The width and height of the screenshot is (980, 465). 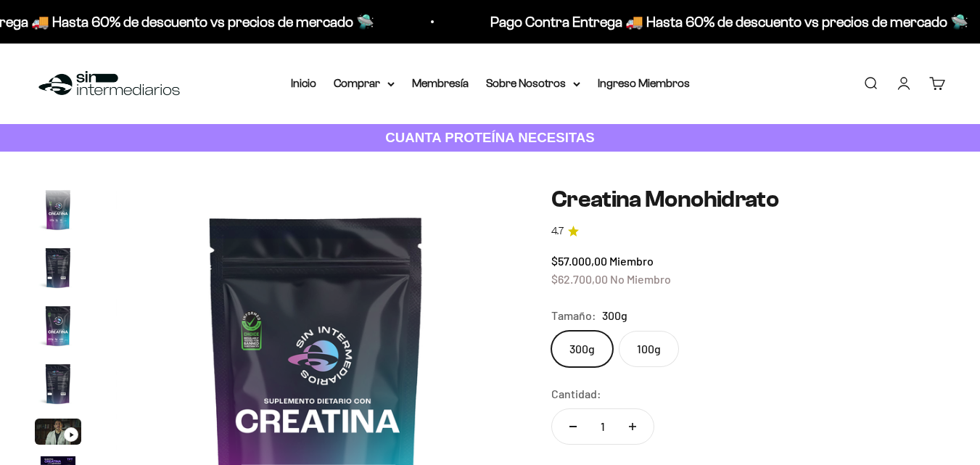 What do you see at coordinates (58, 434) in the screenshot?
I see `button: Ir al artículo 5` at bounding box center [58, 434].